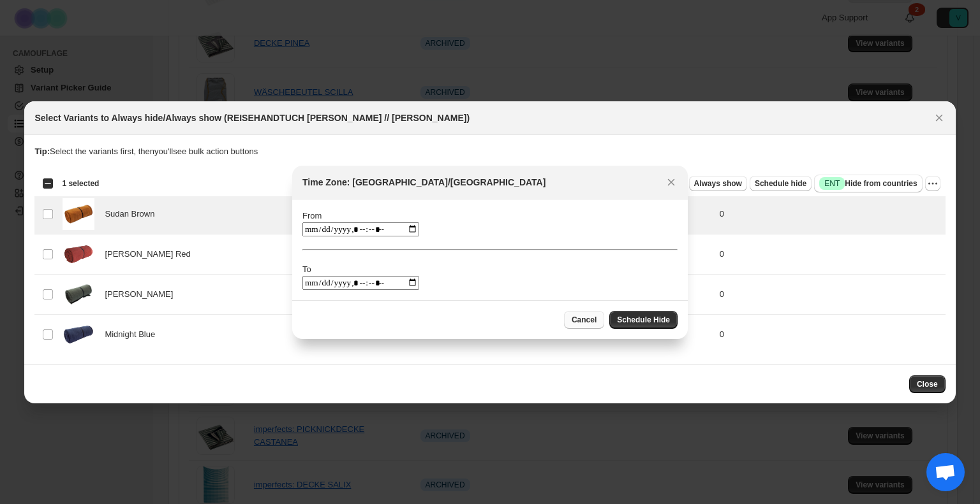 The width and height of the screenshot is (980, 504). I want to click on img: Reisehandtuecher_5-2.jpg, so click(79, 214).